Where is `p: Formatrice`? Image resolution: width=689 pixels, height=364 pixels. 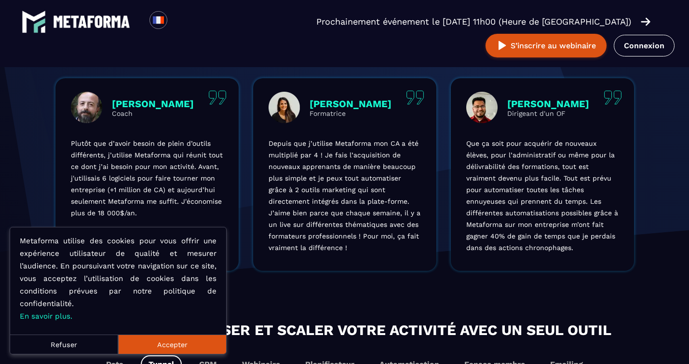 p: Formatrice is located at coordinates (351, 113).